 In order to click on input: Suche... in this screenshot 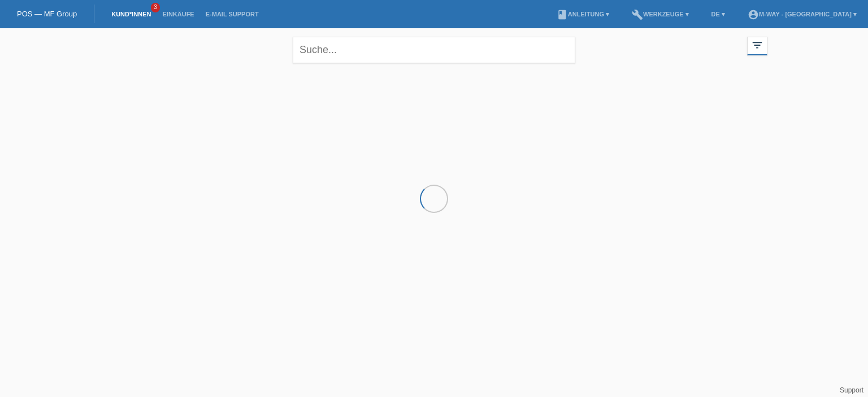, I will do `click(434, 50)`.